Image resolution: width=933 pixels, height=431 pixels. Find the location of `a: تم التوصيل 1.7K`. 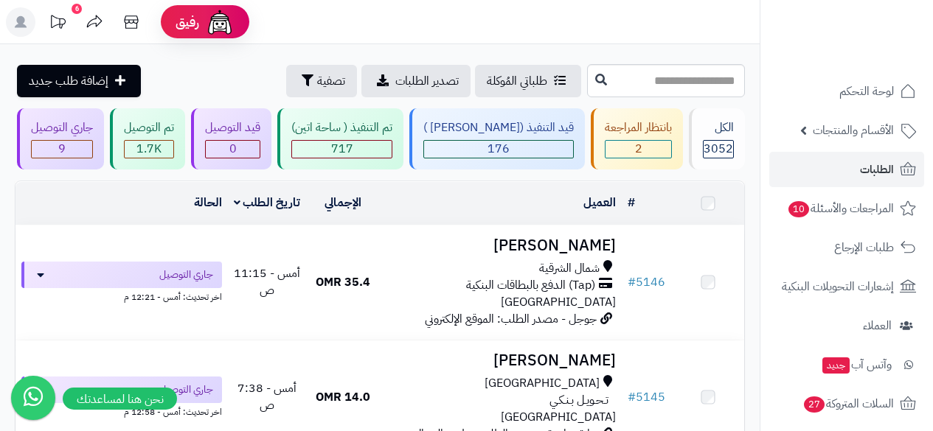

a: تم التوصيل 1.7K is located at coordinates (147, 139).